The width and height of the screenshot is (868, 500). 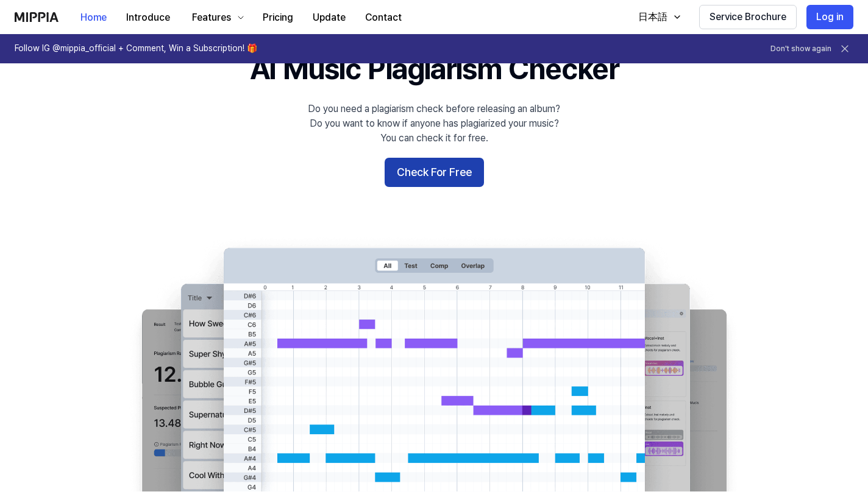 I want to click on a: Update, so click(x=330, y=17).